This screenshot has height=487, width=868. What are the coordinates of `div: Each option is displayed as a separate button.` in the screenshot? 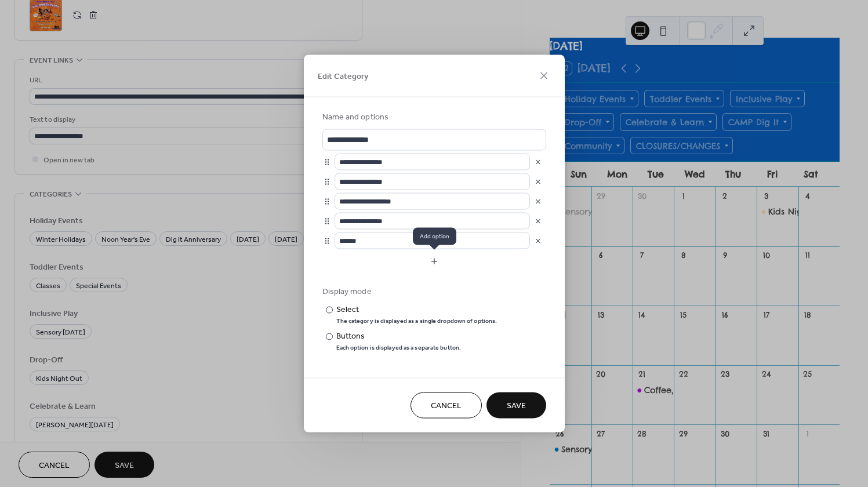 It's located at (399, 348).